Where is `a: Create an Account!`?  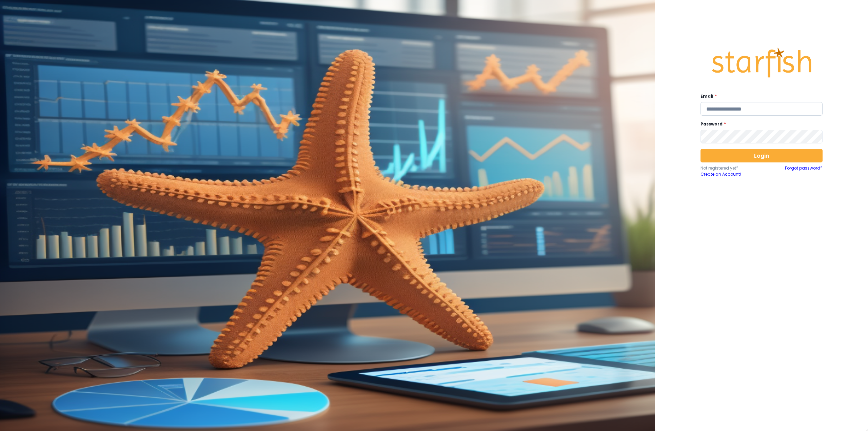 a: Create an Account! is located at coordinates (731, 175).